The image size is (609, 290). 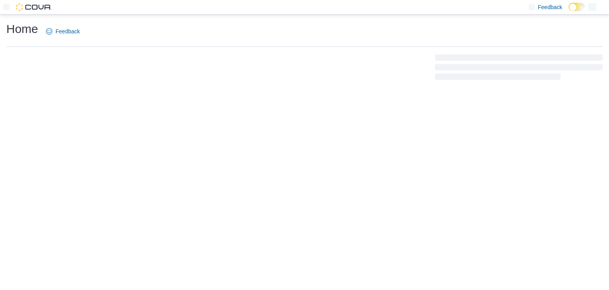 I want to click on input: Dark Mode, so click(x=577, y=7).